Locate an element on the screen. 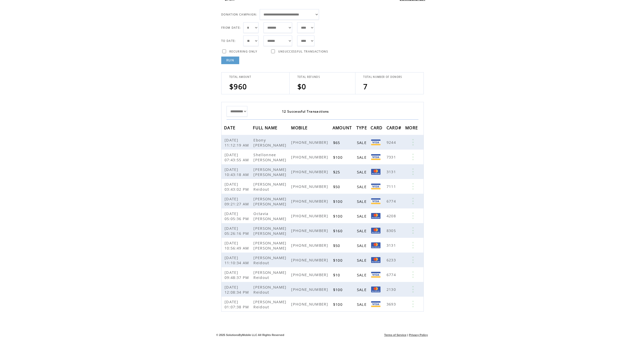 The height and width of the screenshot is (339, 644). span: 7331 is located at coordinates (392, 157).